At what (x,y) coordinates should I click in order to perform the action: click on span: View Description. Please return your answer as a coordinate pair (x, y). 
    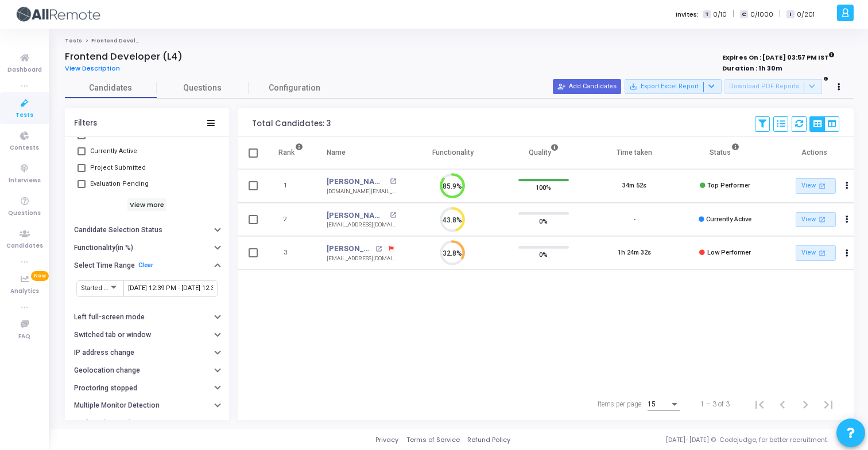
    Looking at the image, I should click on (92, 68).